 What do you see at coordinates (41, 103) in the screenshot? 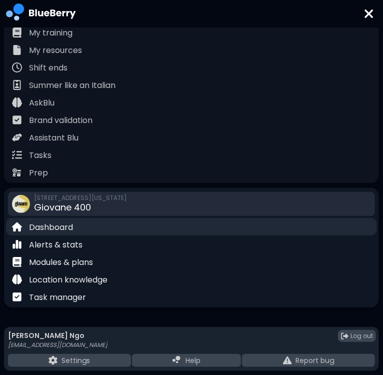
I see `p: AskBlu` at bounding box center [41, 103].